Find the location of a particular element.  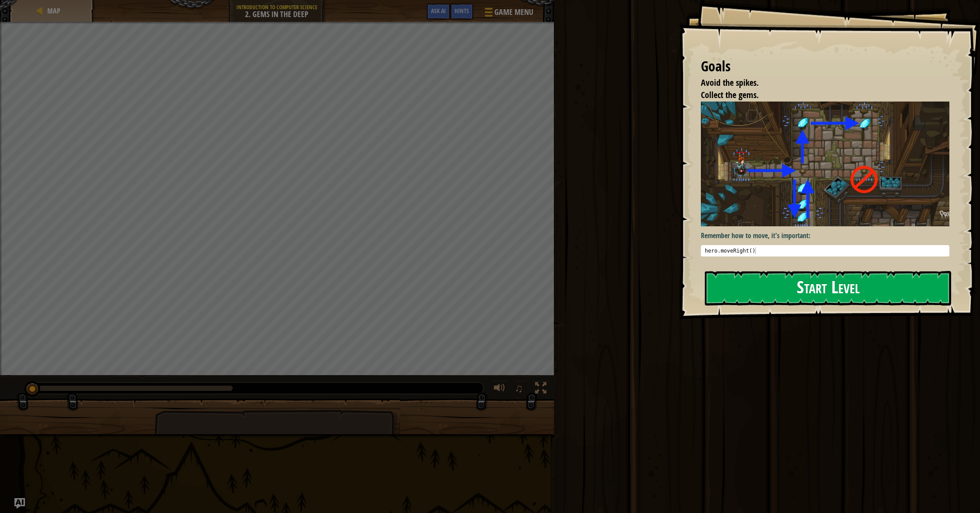

img: Gems in the deep is located at coordinates (825, 164).